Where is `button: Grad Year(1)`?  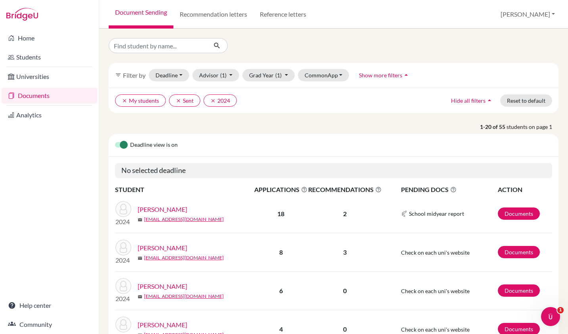 button: Grad Year(1) is located at coordinates (269, 75).